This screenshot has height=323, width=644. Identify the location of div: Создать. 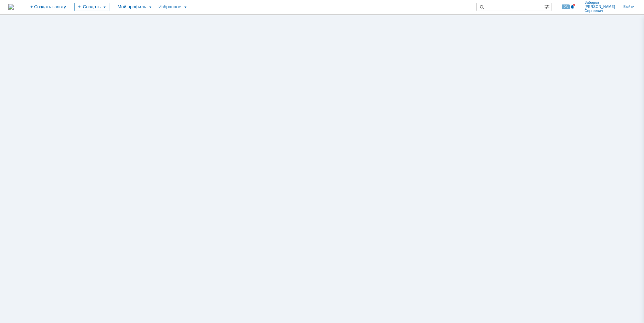
(92, 7).